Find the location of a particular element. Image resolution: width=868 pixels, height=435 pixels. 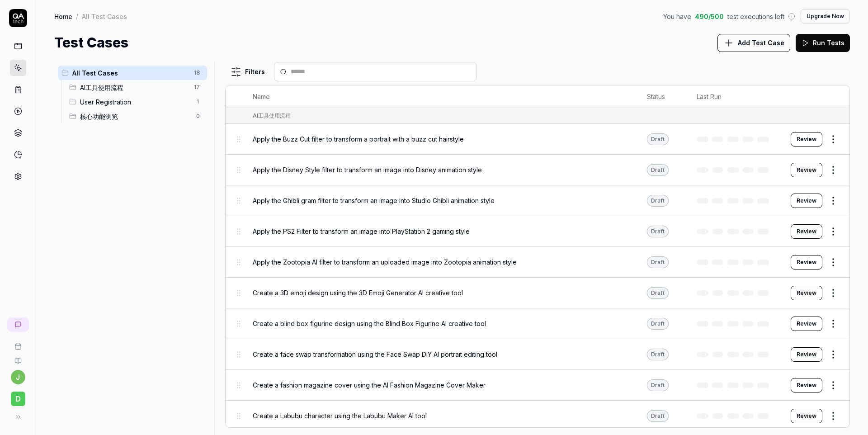

span: Apply the PS2 Filter to transform an image into PlayStation 2 gaming style is located at coordinates (361, 231).